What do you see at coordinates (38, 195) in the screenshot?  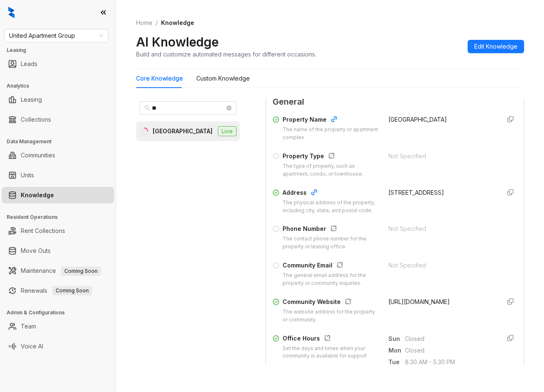 I see `a: Knowledge` at bounding box center [38, 195].